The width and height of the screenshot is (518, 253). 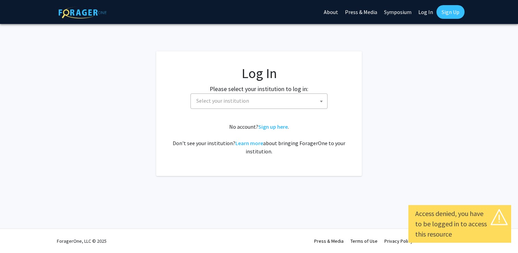 I want to click on a: Sign up here, so click(x=273, y=127).